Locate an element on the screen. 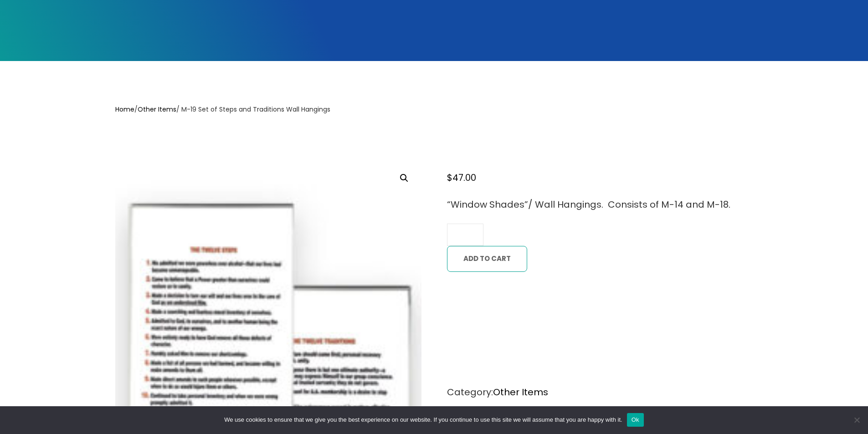  a: Home is located at coordinates (125, 109).